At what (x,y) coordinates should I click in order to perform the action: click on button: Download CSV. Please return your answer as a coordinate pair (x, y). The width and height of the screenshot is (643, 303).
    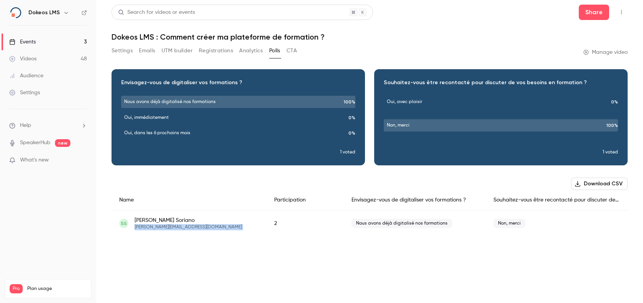
    Looking at the image, I should click on (599, 184).